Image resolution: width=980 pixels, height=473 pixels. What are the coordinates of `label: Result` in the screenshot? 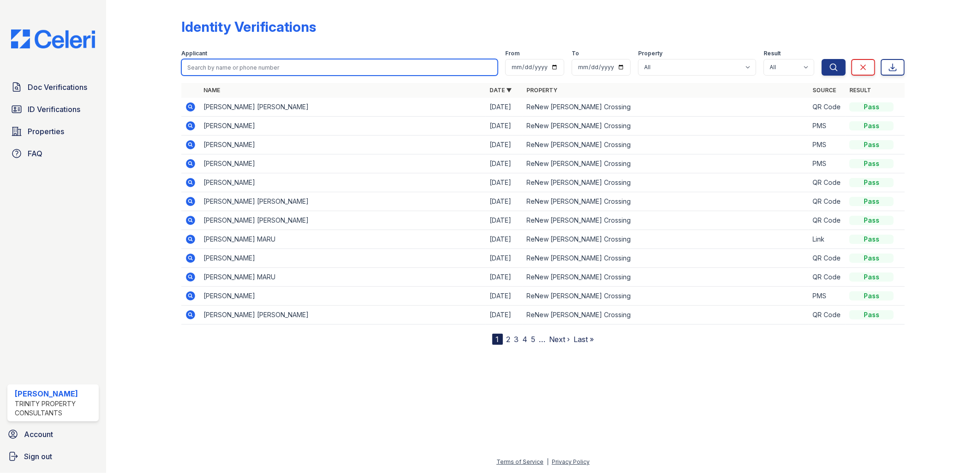 It's located at (772, 54).